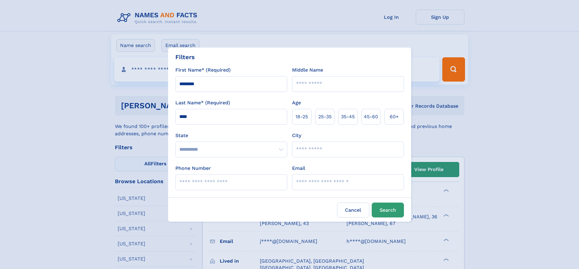 The height and width of the screenshot is (269, 579). I want to click on label: First Name* (Required), so click(203, 70).